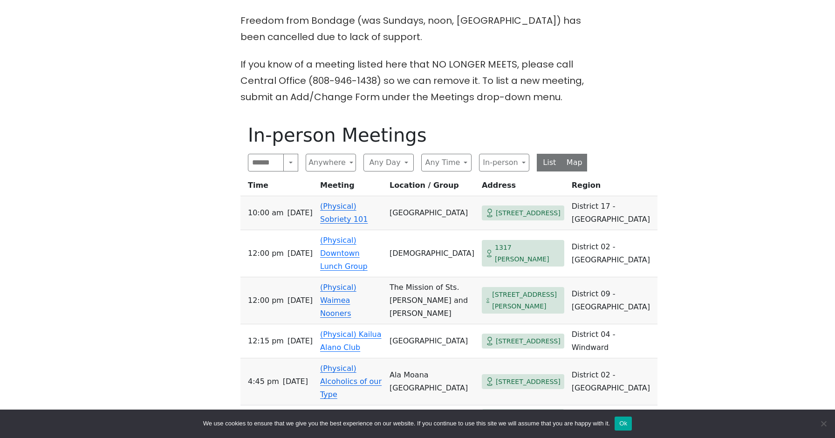  I want to click on a: (Physical) Downtown Lunch Group, so click(344, 253).